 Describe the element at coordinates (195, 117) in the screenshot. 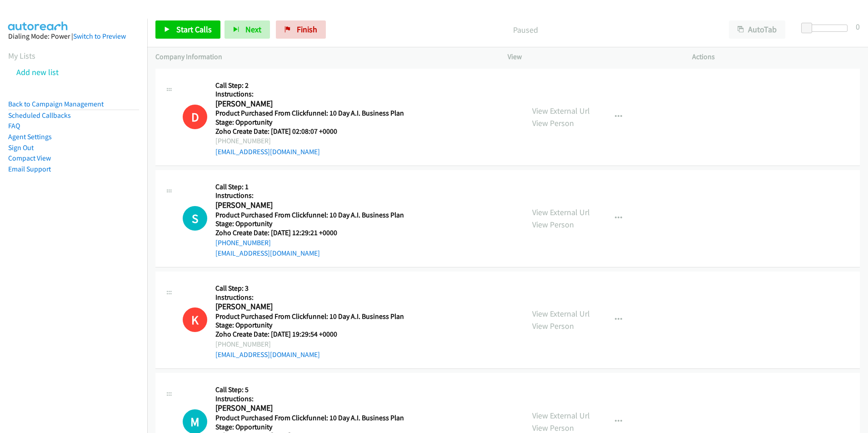

I see `h1: D` at that location.